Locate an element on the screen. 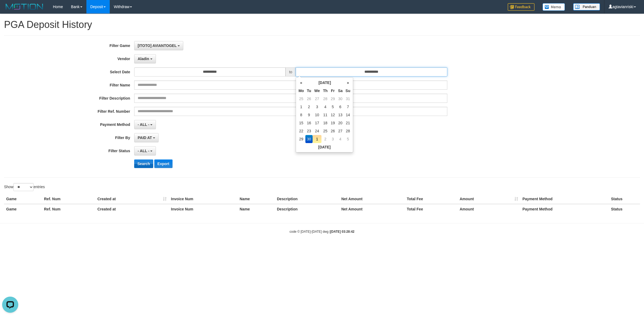 Image resolution: width=644 pixels, height=317 pixels. td: 24 is located at coordinates (317, 131).